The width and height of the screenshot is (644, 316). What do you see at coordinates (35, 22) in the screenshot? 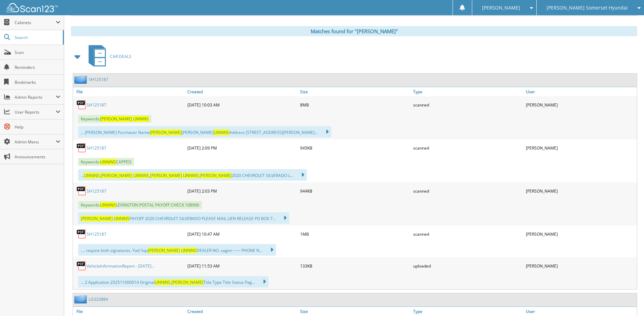
I see `span: Cabinets` at bounding box center [35, 22].